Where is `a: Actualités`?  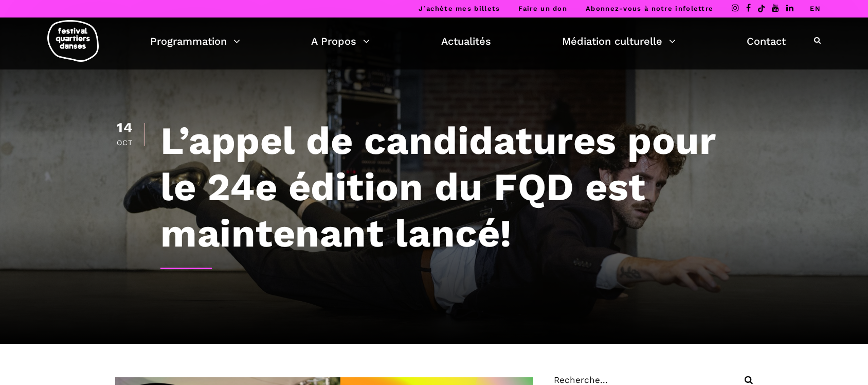
a: Actualités is located at coordinates (466, 41).